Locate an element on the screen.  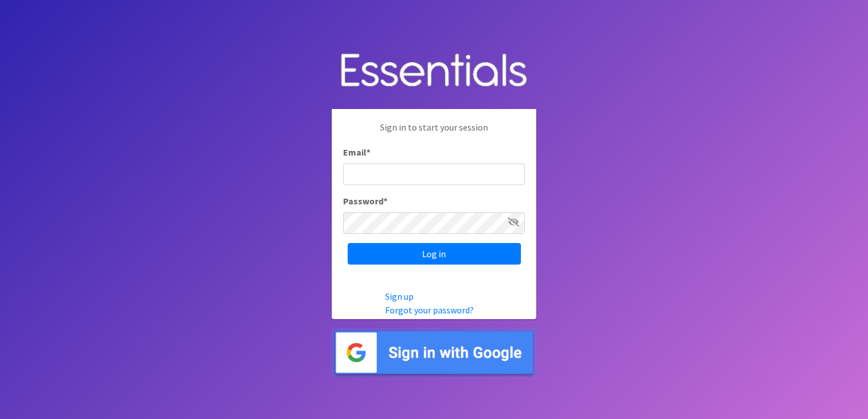
a: Sign up is located at coordinates (399, 296).